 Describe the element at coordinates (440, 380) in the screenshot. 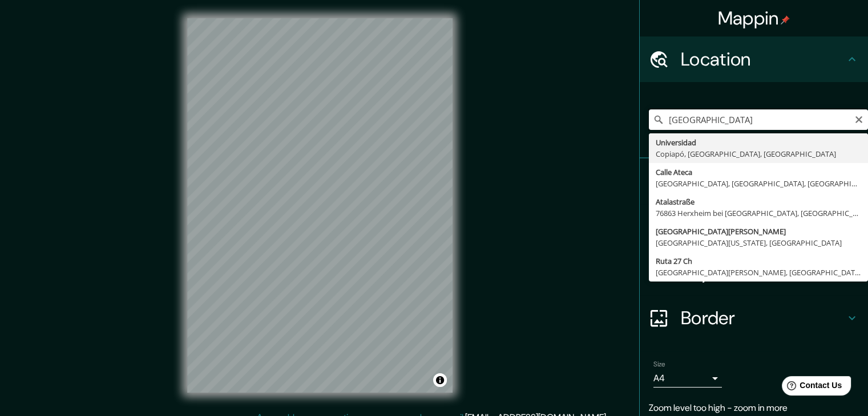

I see `button: Toggle attribution` at that location.